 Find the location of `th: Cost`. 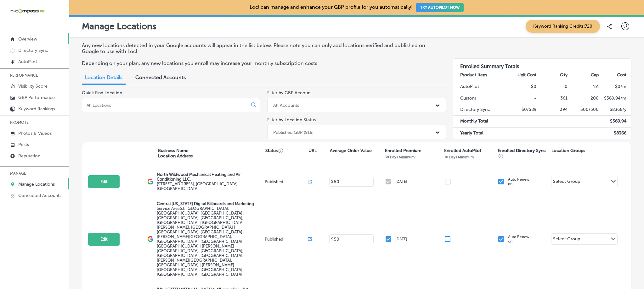

th: Cost is located at coordinates (615, 75).